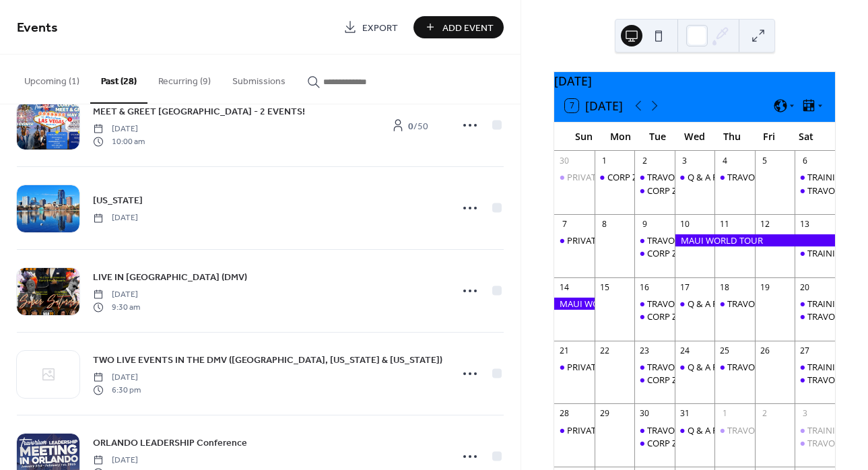  I want to click on div: 19, so click(765, 287).